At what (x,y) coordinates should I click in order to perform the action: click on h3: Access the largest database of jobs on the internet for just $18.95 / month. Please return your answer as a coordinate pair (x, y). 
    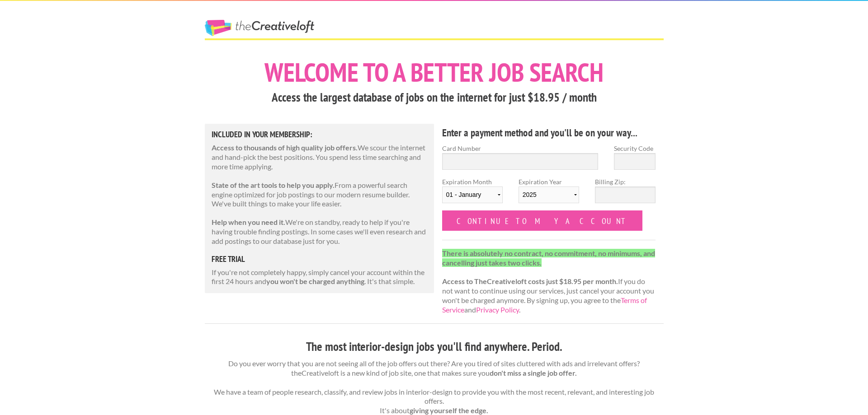
    Looking at the image, I should click on (434, 97).